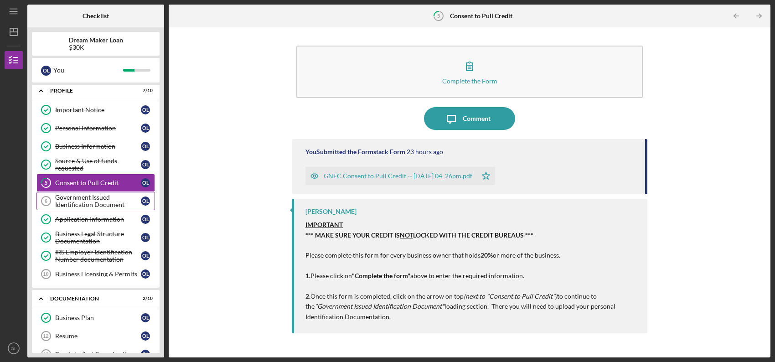  I want to click on a: Business InformationOL, so click(96, 146).